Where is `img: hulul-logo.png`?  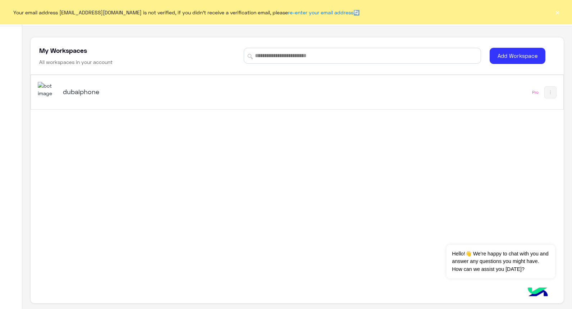
img: hulul-logo.png is located at coordinates (538, 293).